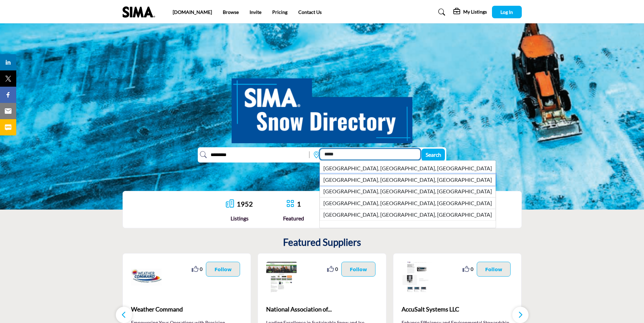 This screenshot has height=323, width=644. I want to click on a: Go to Featured, so click(290, 204).